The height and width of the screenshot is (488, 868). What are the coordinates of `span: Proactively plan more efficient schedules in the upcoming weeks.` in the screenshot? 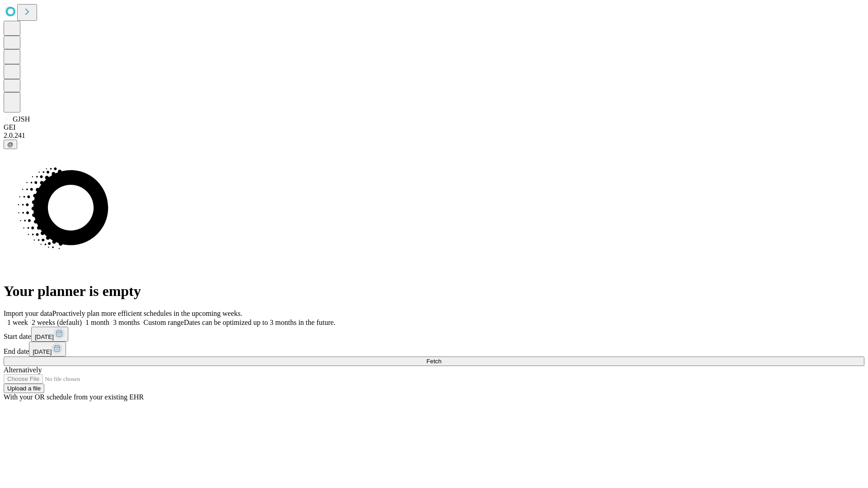 It's located at (147, 313).